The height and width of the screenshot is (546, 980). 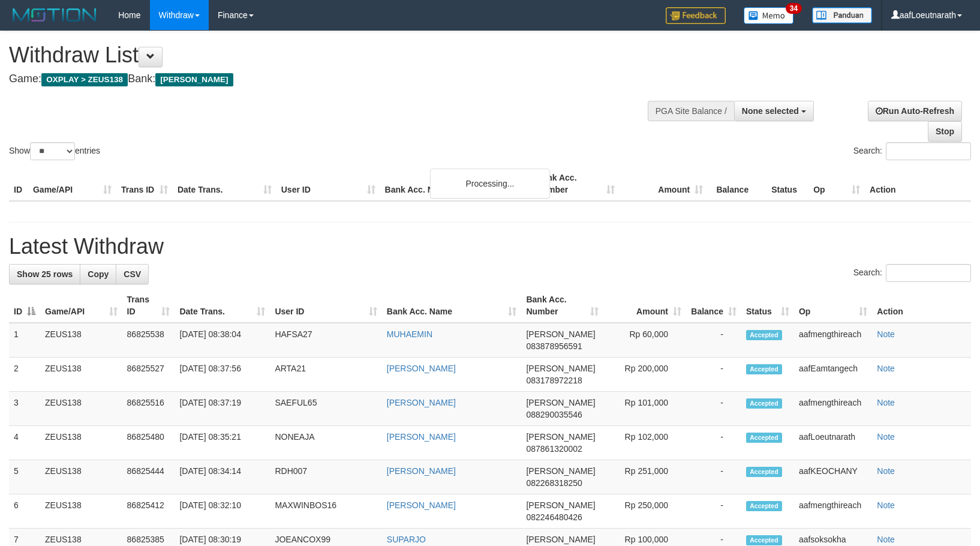 What do you see at coordinates (25, 477) in the screenshot?
I see `td: 5` at bounding box center [25, 477].